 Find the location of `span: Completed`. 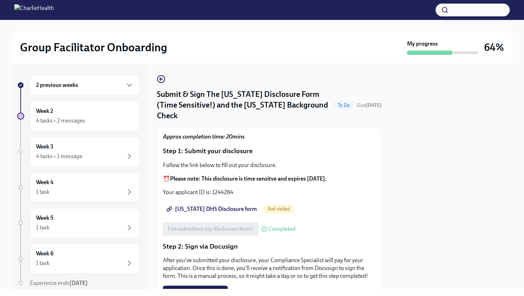

span: Completed is located at coordinates (282, 229).